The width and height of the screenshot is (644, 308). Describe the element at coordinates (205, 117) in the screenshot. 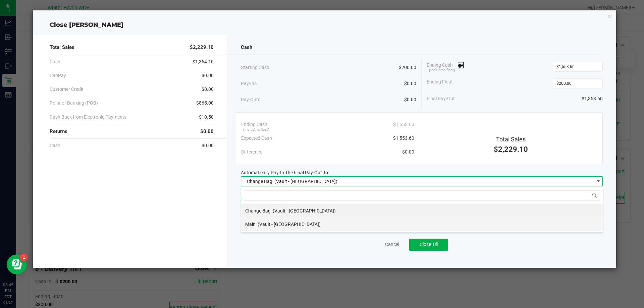

I see `span: -$10.50` at that location.